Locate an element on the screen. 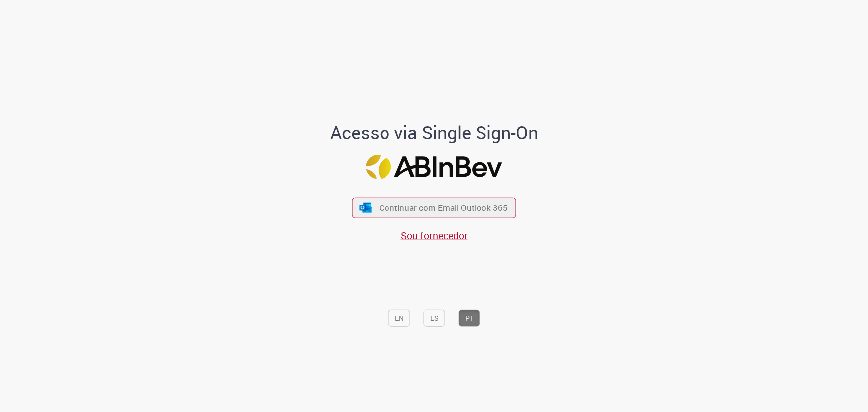 The image size is (868, 412). button: ES is located at coordinates (434, 319).